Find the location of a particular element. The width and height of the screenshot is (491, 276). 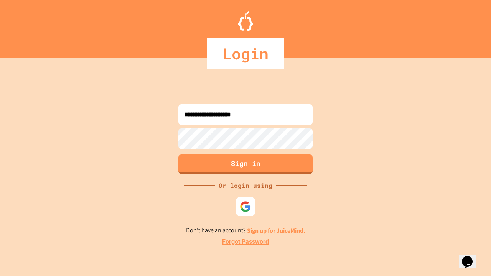

button: Sign in is located at coordinates (246, 164).